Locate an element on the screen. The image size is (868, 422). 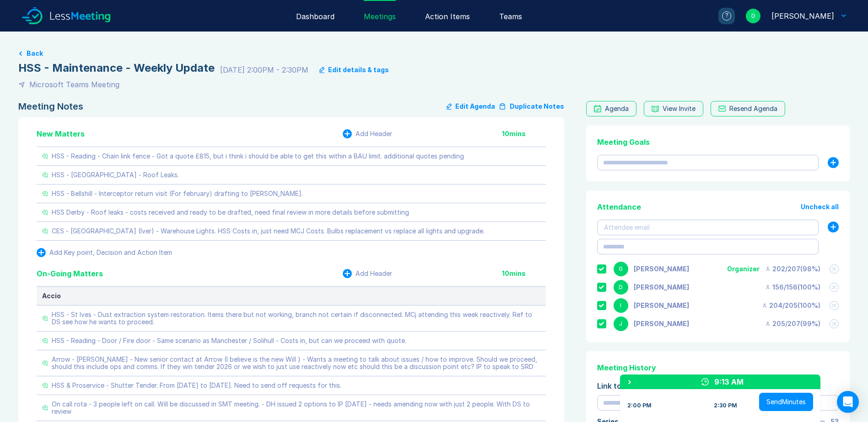
button: Duplicate Notes is located at coordinates (531, 106).